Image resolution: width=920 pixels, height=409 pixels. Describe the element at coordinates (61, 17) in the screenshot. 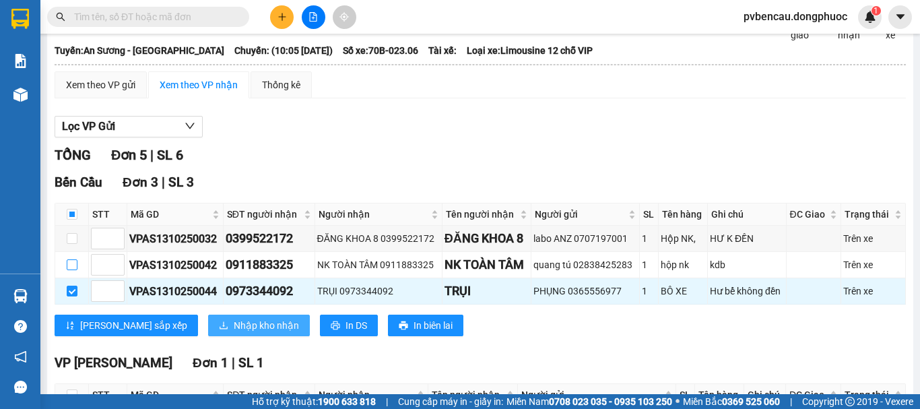

I see `span: search` at that location.